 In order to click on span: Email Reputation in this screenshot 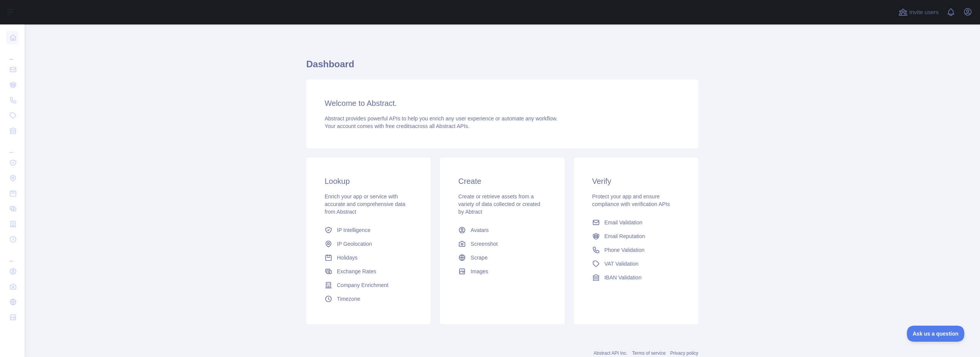, I will do `click(625, 236)`.